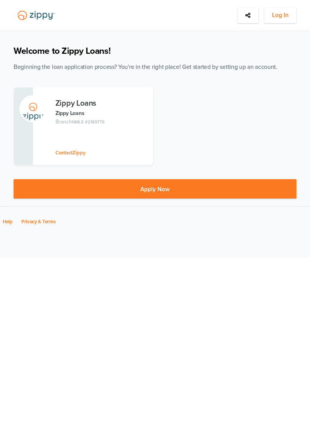 The height and width of the screenshot is (435, 310). What do you see at coordinates (8, 222) in the screenshot?
I see `a: Help` at bounding box center [8, 222].